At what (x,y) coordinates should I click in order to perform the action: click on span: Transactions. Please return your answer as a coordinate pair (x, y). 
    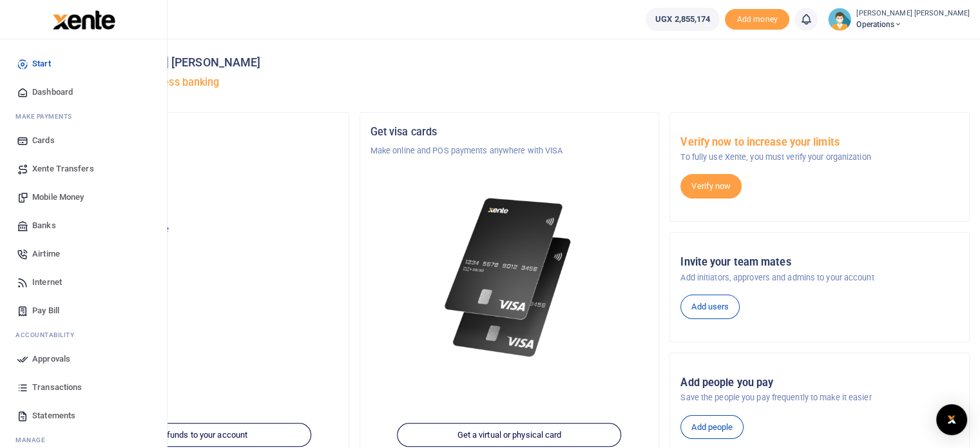
    Looking at the image, I should click on (56, 388).